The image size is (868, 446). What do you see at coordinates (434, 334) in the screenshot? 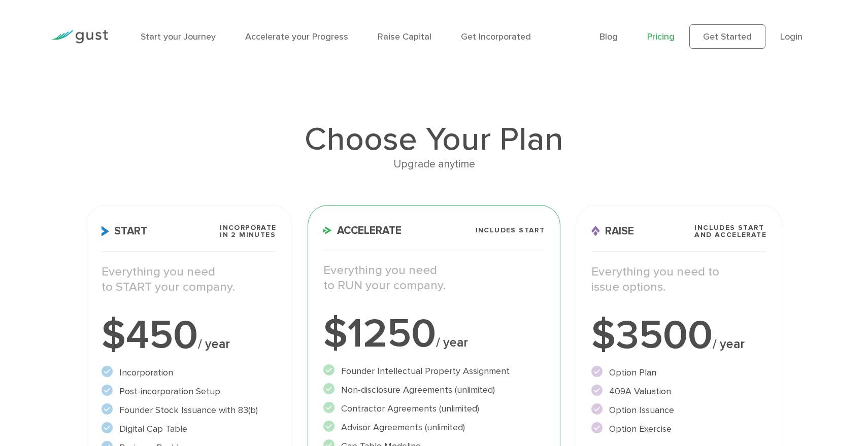
I see `div: $1250` at bounding box center [434, 334].